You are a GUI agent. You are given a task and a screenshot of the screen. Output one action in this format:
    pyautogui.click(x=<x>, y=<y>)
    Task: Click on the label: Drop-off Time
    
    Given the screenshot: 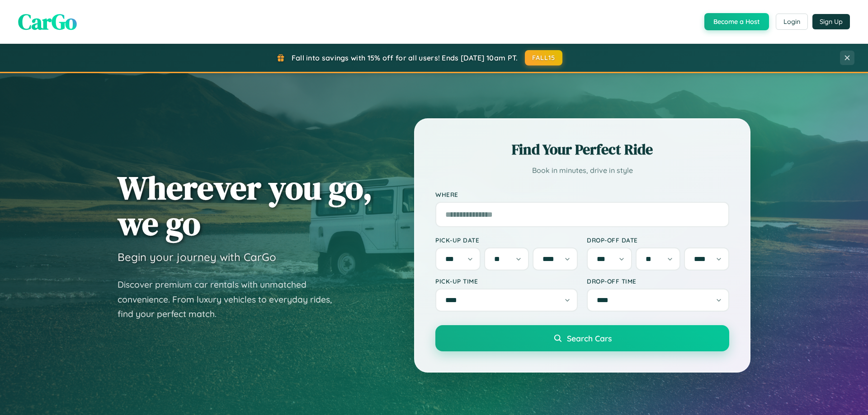 What is the action you would take?
    pyautogui.click(x=658, y=281)
    